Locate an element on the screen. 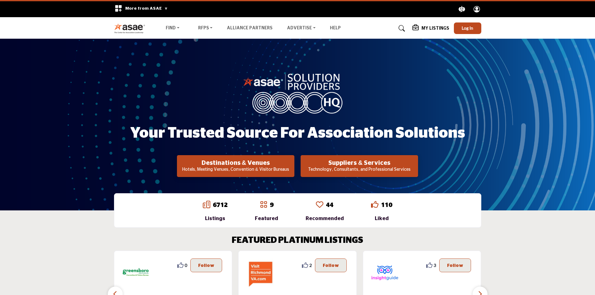 Image resolution: width=595 pixels, height=295 pixels. h2: FEATURED PLATINUM LISTINGS is located at coordinates (298, 240).